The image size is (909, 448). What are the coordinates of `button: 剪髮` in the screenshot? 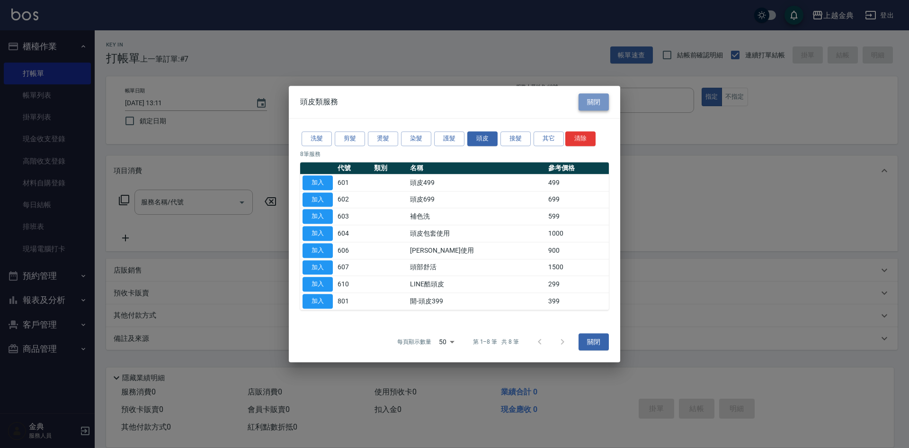 It's located at (350, 138).